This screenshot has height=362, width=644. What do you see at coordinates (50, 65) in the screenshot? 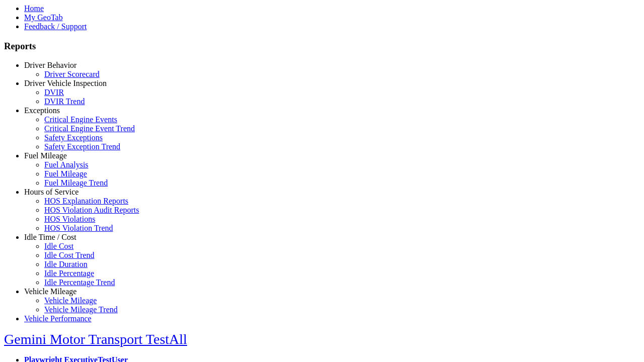
I see `a: Driver Behavior` at bounding box center [50, 65].